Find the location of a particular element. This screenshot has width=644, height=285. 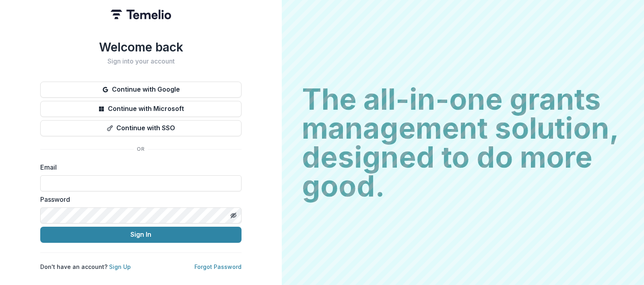

label: Email is located at coordinates (138, 167).